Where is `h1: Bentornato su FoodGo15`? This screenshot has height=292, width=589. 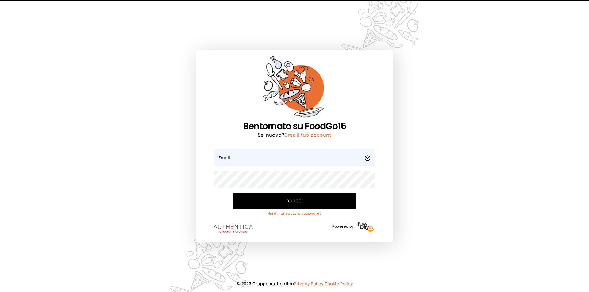 h1: Bentornato su FoodGo15 is located at coordinates (294, 126).